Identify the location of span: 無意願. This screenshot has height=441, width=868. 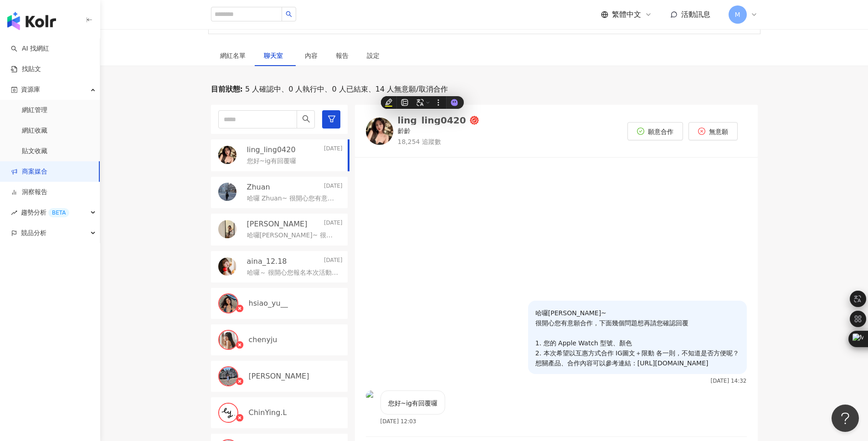
(719, 132).